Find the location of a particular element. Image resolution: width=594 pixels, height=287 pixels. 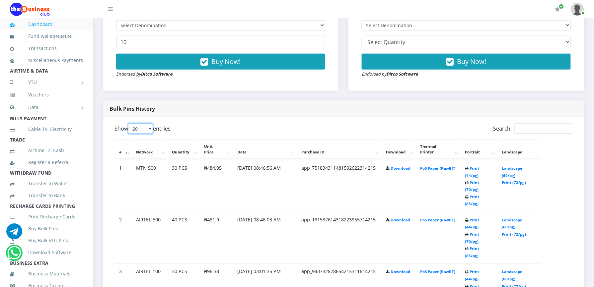

a: Miscellaneous Payments is located at coordinates (46, 60).